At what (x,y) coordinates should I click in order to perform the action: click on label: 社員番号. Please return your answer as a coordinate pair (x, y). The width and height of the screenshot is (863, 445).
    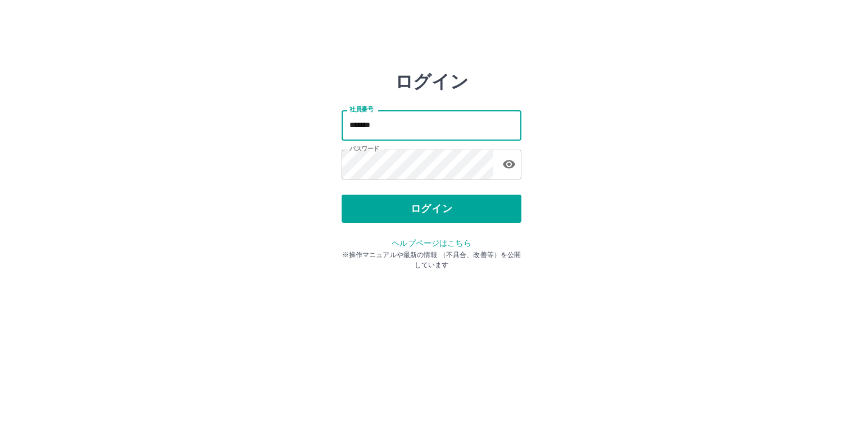
    Looking at the image, I should click on (361, 109).